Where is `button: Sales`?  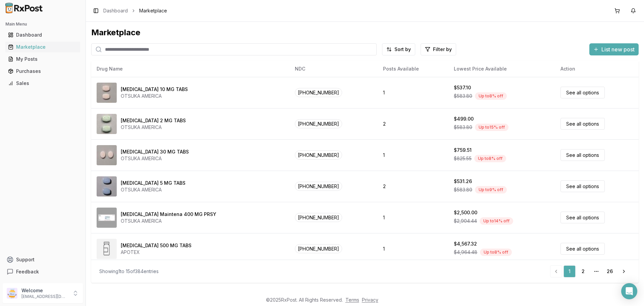 button: Sales is located at coordinates (42, 83).